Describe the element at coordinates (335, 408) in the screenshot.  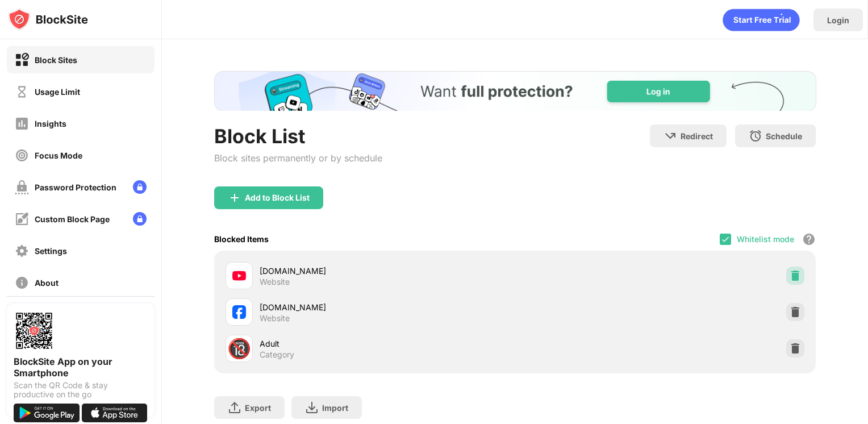
I see `div: Import` at that location.